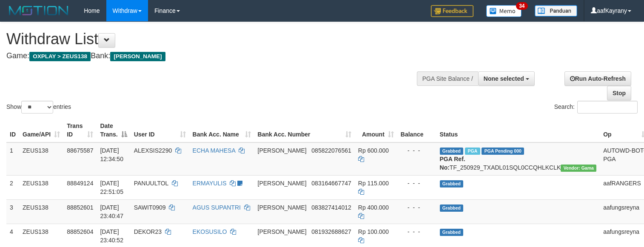 The height and width of the screenshot is (247, 644). What do you see at coordinates (222, 130) in the screenshot?
I see `th: Bank Acc. Name: activate to sort column ascending` at bounding box center [222, 130].